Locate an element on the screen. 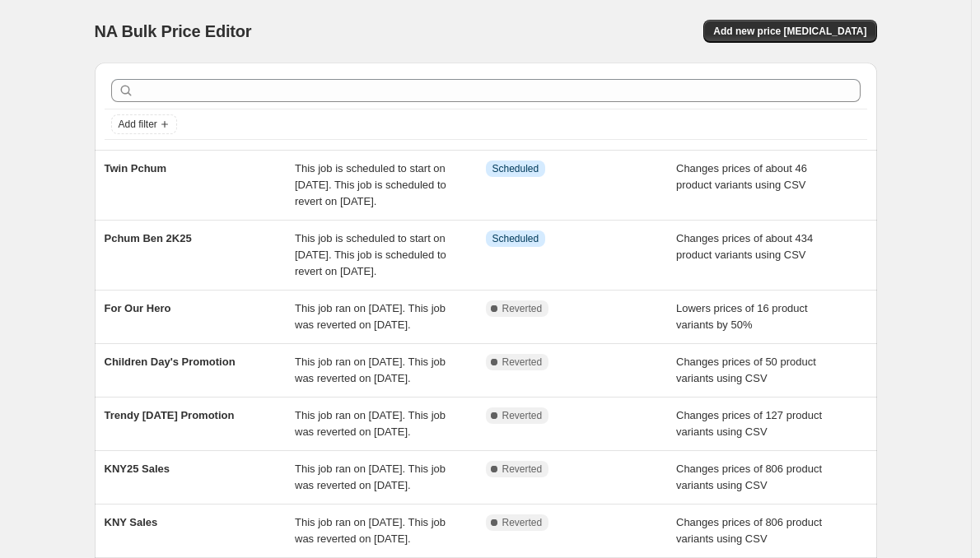 This screenshot has width=980, height=558. span: Children Day's Promotion is located at coordinates (170, 361).